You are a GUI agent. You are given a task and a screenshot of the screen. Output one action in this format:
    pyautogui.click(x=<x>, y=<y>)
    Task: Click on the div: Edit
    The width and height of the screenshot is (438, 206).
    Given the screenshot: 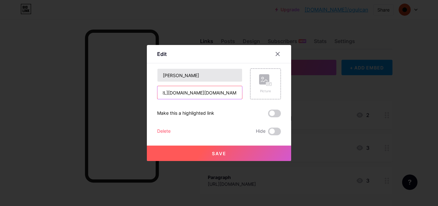 What is the action you would take?
    pyautogui.click(x=162, y=54)
    